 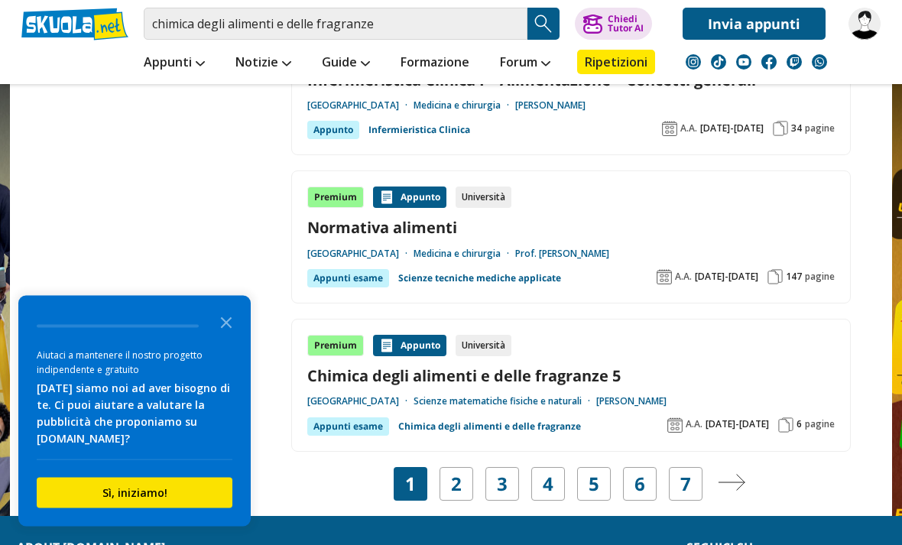 I want to click on a: Scienze matematiche fisiche e naturali, so click(x=504, y=402).